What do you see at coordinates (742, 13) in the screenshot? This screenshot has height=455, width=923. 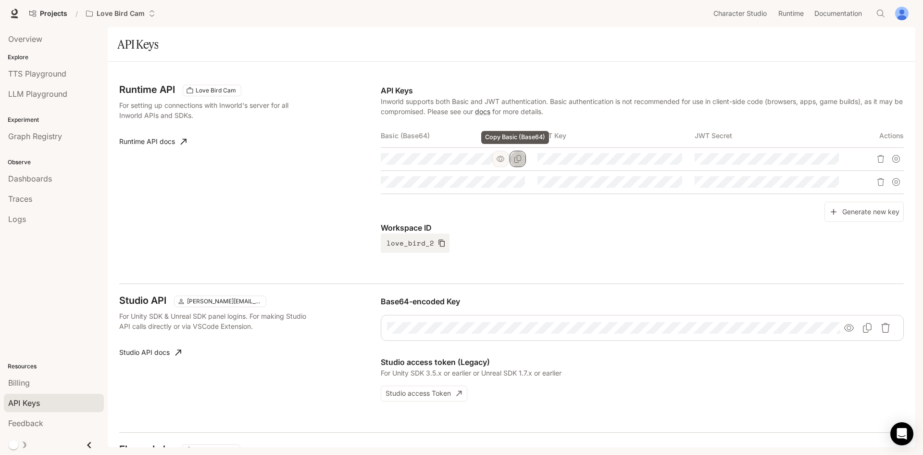 I see `a: Character Studio` at bounding box center [742, 13].